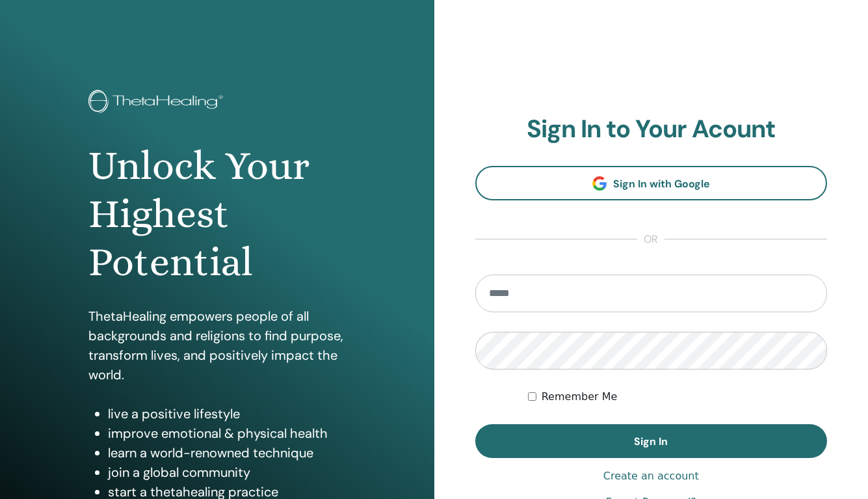 This screenshot has height=499, width=868. Describe the element at coordinates (226, 472) in the screenshot. I see `li: join a global community` at that location.